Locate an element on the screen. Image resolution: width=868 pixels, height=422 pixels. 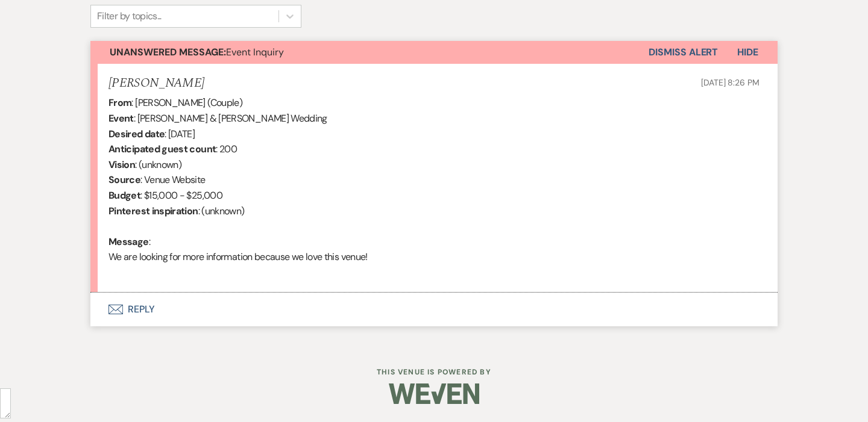
b: Source is located at coordinates (124, 180).